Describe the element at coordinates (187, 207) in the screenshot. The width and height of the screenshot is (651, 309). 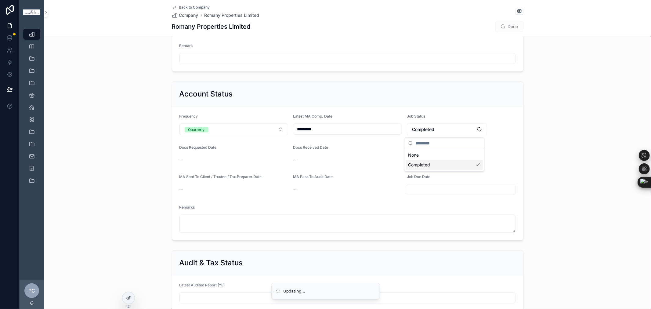
I see `span: Remarks` at that location.